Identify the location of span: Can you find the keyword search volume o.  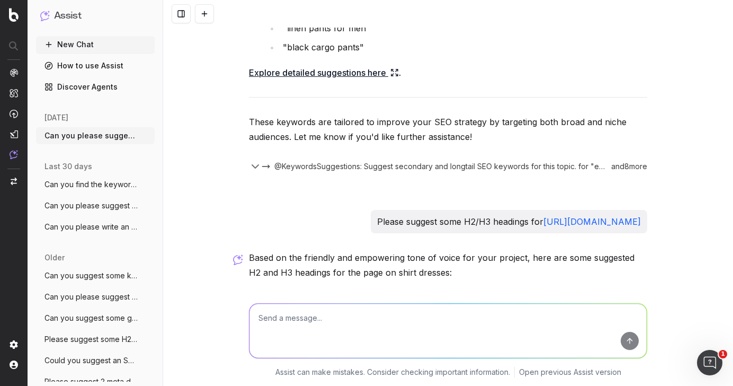
(91, 184).